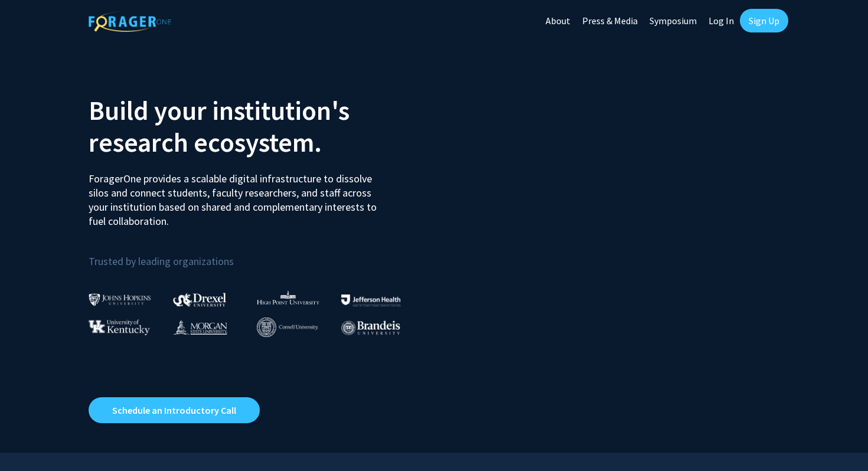 Image resolution: width=868 pixels, height=471 pixels. What do you see at coordinates (200, 327) in the screenshot?
I see `img: Morgan State University` at bounding box center [200, 327].